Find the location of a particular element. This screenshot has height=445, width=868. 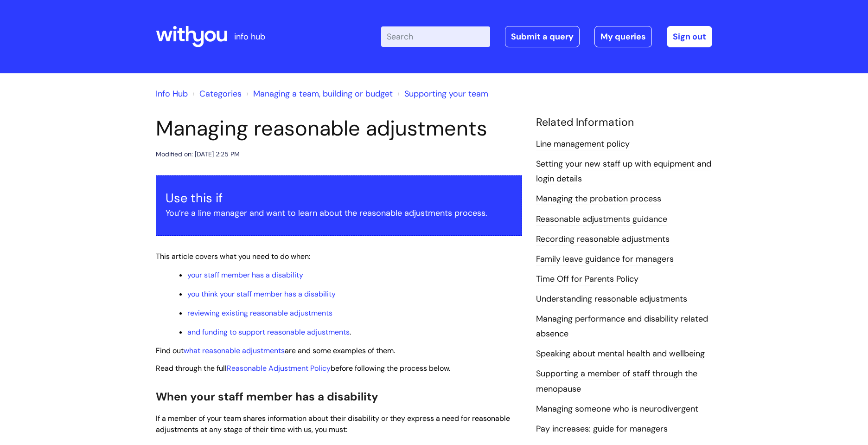

span: If a member of your team shares information about their disability or they express a need for rea... is located at coordinates (333, 424).